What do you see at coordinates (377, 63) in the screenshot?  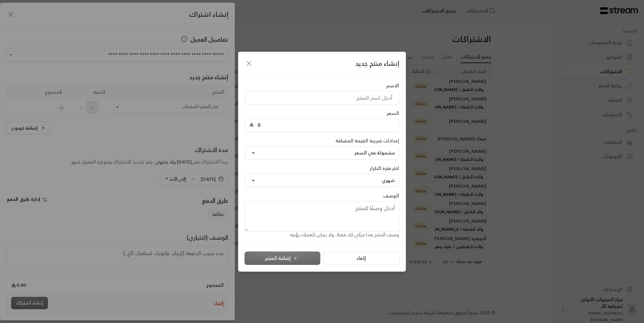 I see `span: إنشاء منتج جديد` at bounding box center [377, 63].